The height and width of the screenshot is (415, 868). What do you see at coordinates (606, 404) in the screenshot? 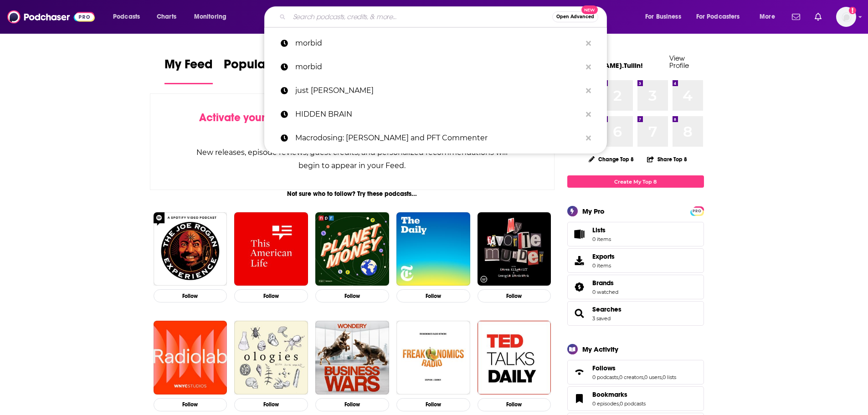
I see `a: 0 episodes` at bounding box center [606, 404].